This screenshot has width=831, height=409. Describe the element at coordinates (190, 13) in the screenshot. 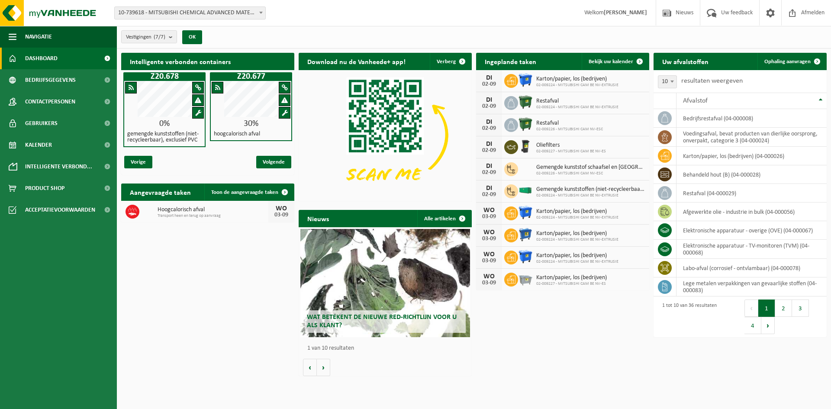

I see `span: 10-739618 - MITSUBISHI CHEMICAL ADVANCED MATERIALS NV - TIELT` at that location.